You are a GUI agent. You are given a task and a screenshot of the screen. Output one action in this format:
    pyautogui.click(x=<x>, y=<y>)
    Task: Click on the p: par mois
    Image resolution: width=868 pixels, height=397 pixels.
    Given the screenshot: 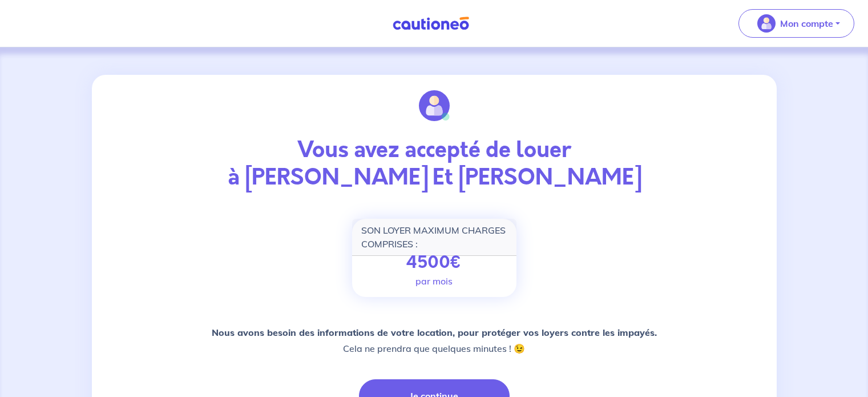 What is the action you would take?
    pyautogui.click(x=434, y=280)
    